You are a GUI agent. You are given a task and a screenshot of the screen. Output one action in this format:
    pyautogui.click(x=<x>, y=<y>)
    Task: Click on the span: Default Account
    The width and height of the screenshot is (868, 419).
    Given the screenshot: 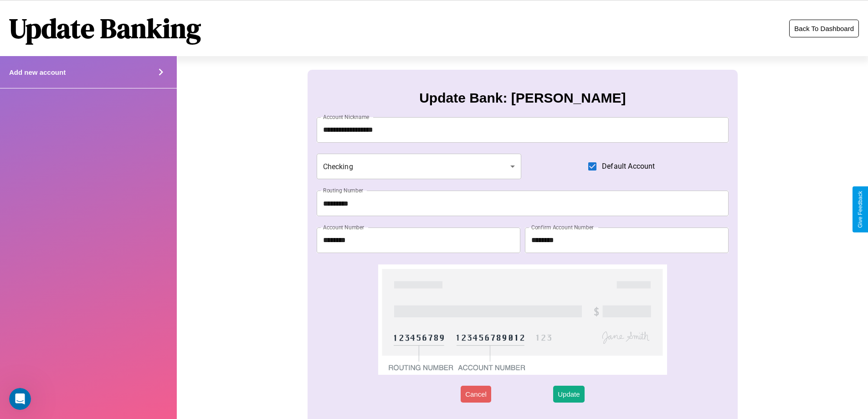 What is the action you would take?
    pyautogui.click(x=628, y=167)
    